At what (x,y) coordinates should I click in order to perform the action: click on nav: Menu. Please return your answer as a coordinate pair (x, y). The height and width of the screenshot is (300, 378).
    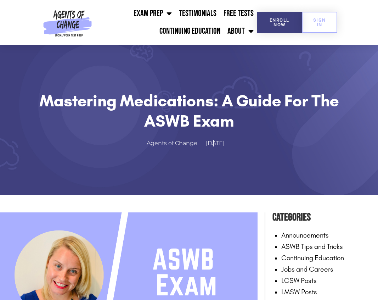
    Looking at the image, I should click on (176, 22).